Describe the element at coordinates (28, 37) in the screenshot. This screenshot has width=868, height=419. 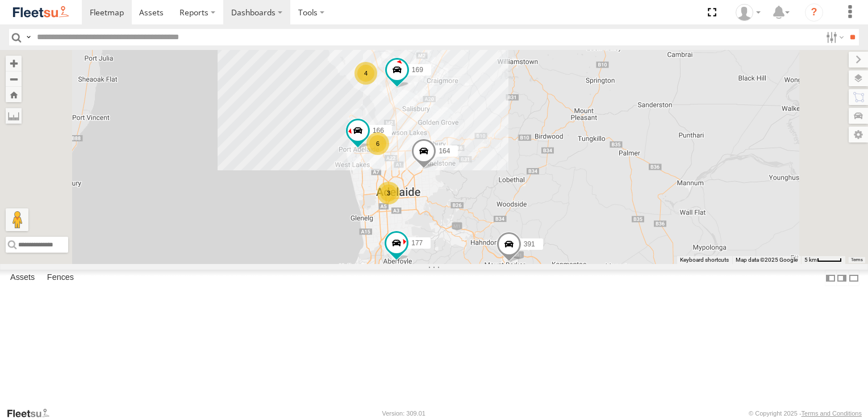
I see `label: Search Query` at that location.